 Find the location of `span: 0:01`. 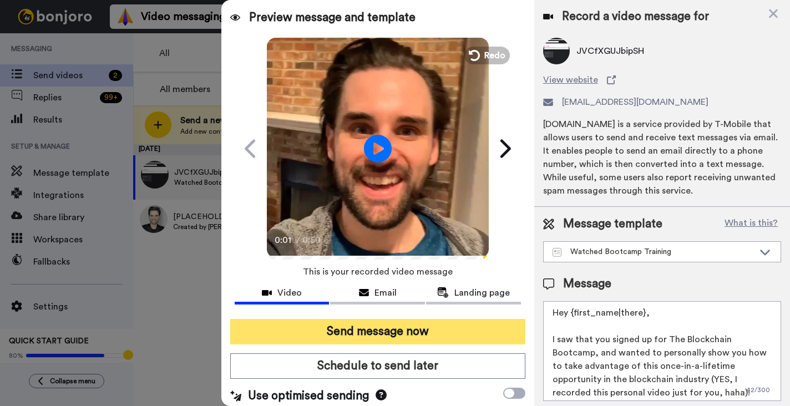

span: 0:01 is located at coordinates (284, 240).